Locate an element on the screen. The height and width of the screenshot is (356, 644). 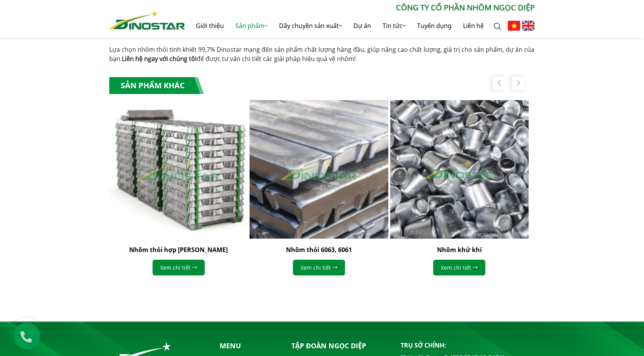
img: Nhôm thỏi 6063, 6061 is located at coordinates (319, 169).